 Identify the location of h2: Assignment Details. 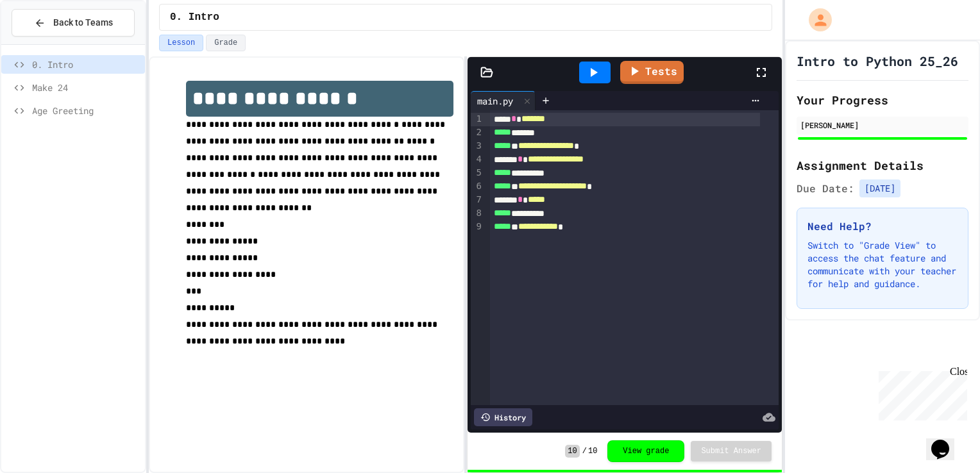
(882, 165).